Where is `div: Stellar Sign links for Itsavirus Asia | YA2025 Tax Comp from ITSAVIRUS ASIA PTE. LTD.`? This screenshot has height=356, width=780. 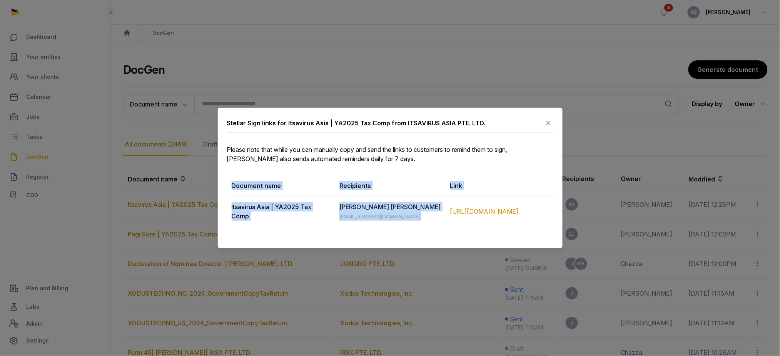
div: Stellar Sign links for Itsavirus Asia | YA2025 Tax Comp from ITSAVIRUS ASIA PTE. LTD. is located at coordinates (356, 123).